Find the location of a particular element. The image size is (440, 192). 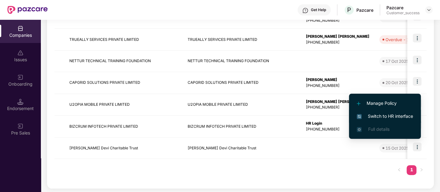

div: 17 Oct 2025 is located at coordinates (397, 61).